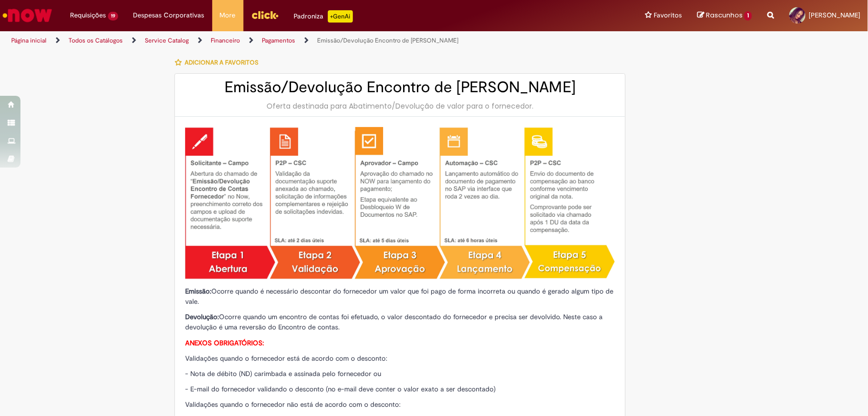  Describe the element at coordinates (748, 16) in the screenshot. I see `span: 1` at that location.